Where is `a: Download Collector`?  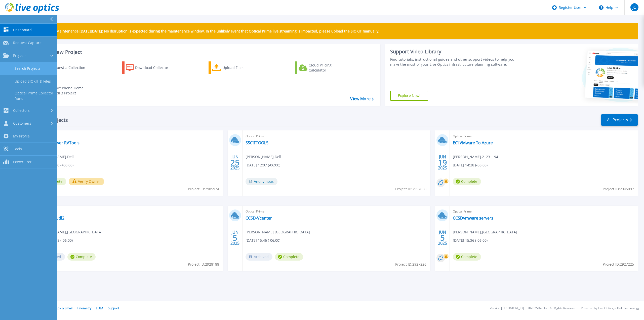
a: Download Collector is located at coordinates (150, 68).